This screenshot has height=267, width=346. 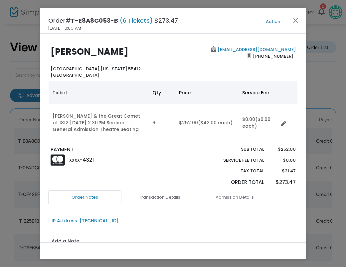 I want to click on span: ($42.00 each), so click(x=216, y=123).